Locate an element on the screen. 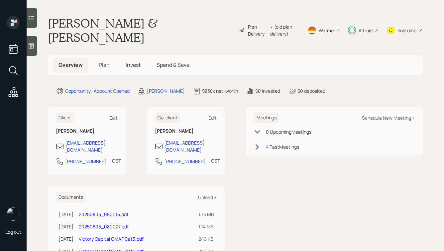 The width and height of the screenshot is (444, 251). div: 0 Upcoming Meeting s is located at coordinates (288, 132).